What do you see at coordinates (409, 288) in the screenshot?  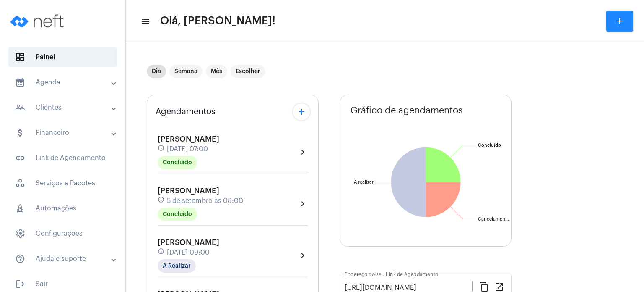 I see `input: Link` at bounding box center [409, 288].